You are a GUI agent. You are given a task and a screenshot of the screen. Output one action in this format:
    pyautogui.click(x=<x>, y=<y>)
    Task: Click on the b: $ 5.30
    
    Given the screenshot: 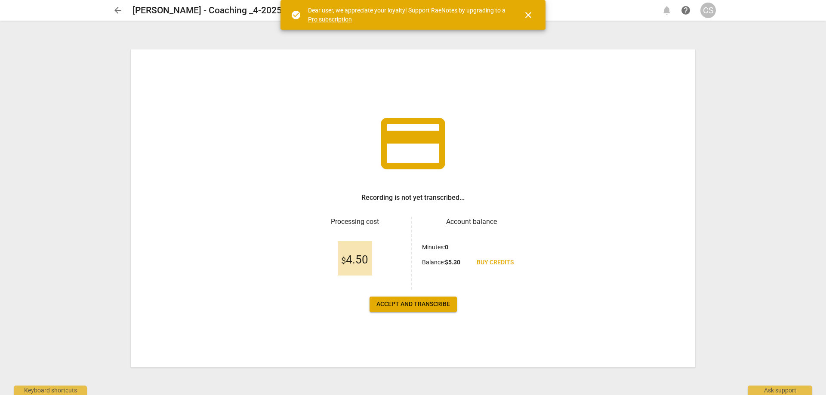 What is the action you would take?
    pyautogui.click(x=452, y=262)
    